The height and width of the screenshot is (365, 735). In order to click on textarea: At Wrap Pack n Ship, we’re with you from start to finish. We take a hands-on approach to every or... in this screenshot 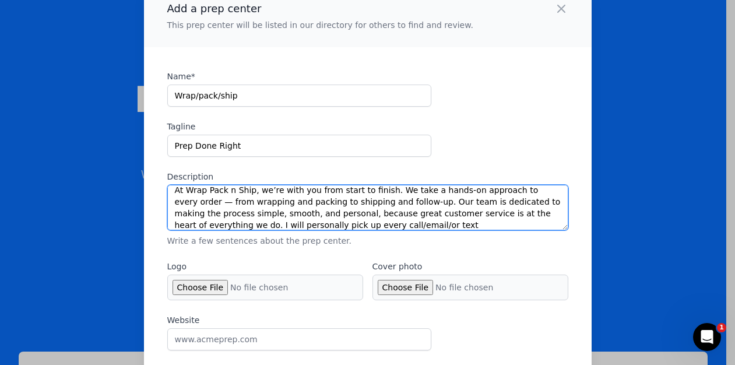, I will do `click(368, 208)`.